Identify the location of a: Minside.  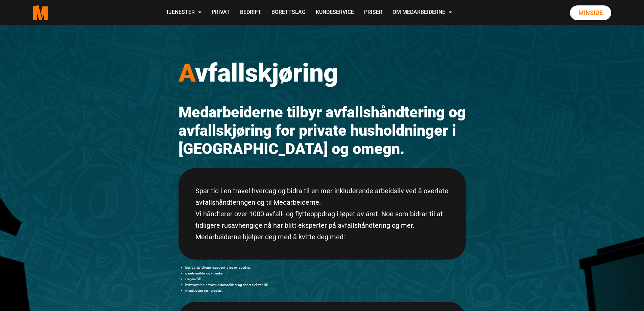
(591, 13).